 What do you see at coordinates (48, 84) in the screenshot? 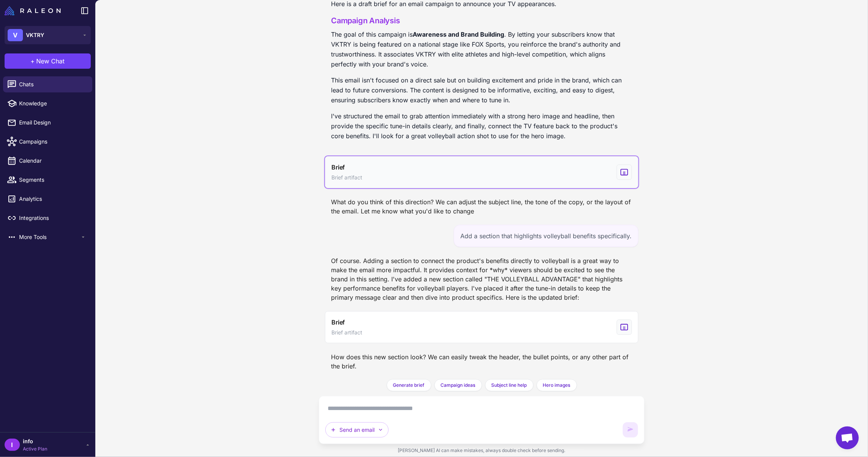
I see `a: Chats` at bounding box center [48, 84].